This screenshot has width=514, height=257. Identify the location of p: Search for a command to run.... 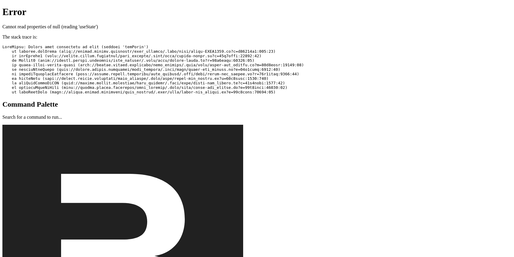
(257, 117).